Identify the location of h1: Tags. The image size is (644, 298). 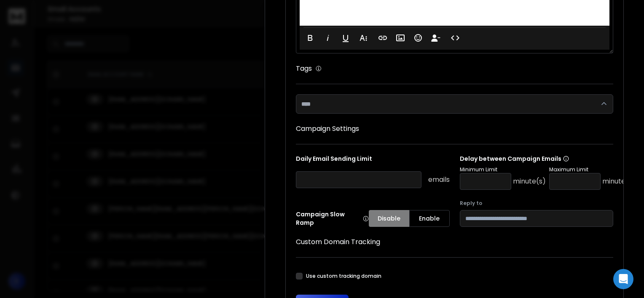
(304, 69).